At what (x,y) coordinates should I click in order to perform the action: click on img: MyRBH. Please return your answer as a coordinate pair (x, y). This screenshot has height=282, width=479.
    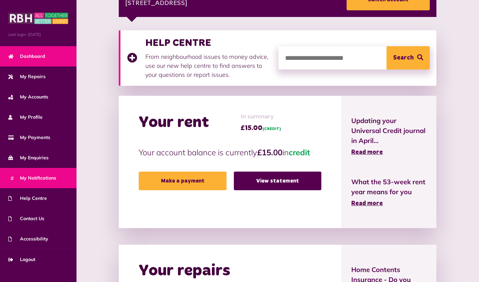
    Looking at the image, I should click on (38, 18).